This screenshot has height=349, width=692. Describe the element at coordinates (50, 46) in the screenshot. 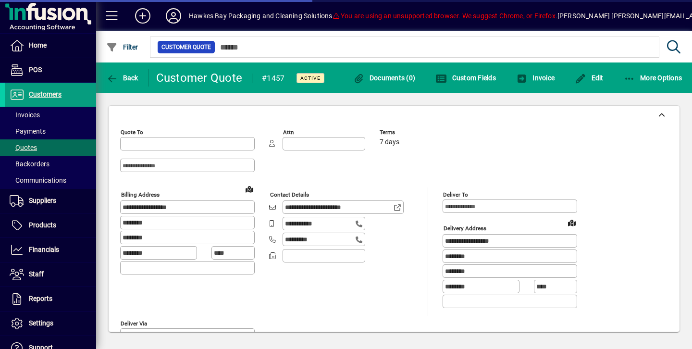

I see `a: Home` at that location.